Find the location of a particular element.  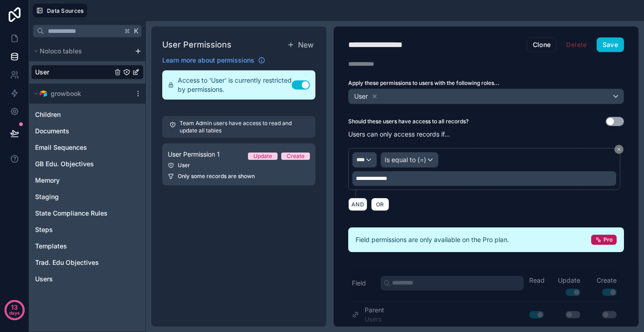

a: User Permission 1UpdateCreateUserOnly some records are shown is located at coordinates (239, 165).